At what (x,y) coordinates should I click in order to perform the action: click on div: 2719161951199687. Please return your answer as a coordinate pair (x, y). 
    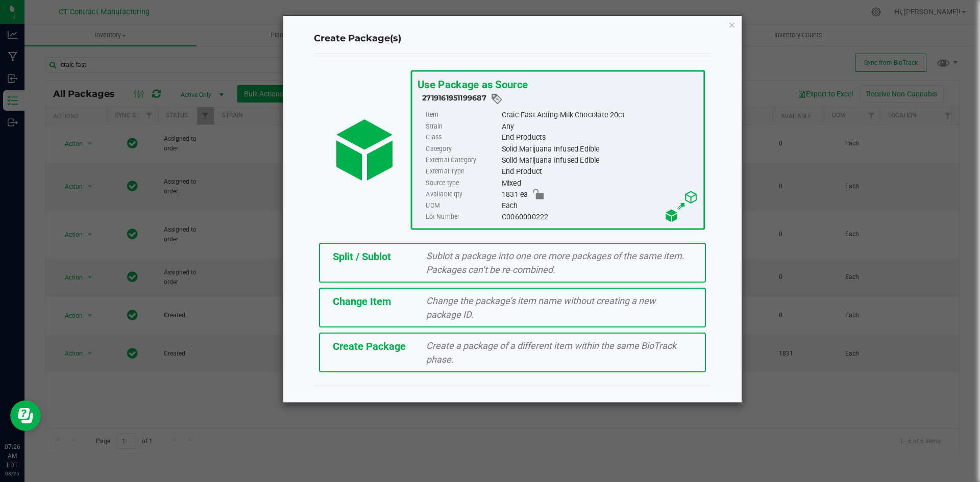
    Looking at the image, I should click on (559, 98).